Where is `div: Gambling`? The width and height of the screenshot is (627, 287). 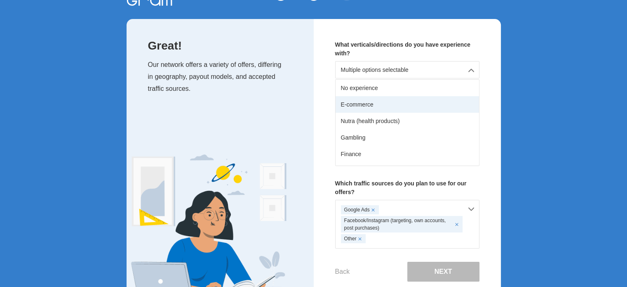 div: Gambling is located at coordinates (408, 137).